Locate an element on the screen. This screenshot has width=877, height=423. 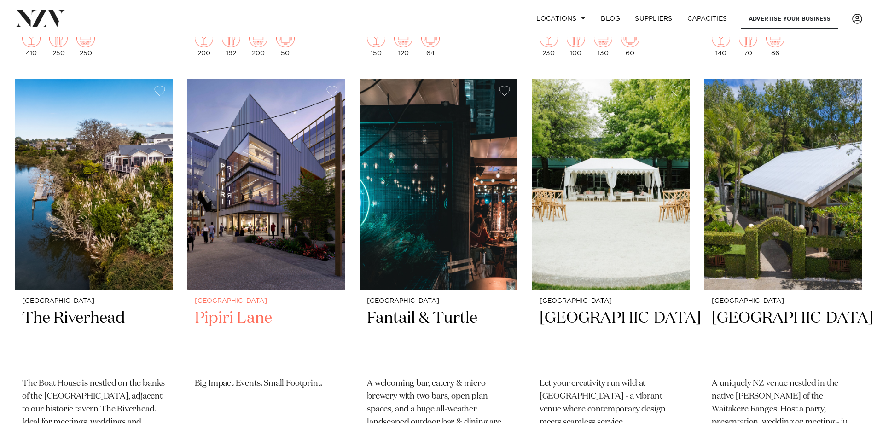
h2: Pipiri Lane is located at coordinates (266, 339).